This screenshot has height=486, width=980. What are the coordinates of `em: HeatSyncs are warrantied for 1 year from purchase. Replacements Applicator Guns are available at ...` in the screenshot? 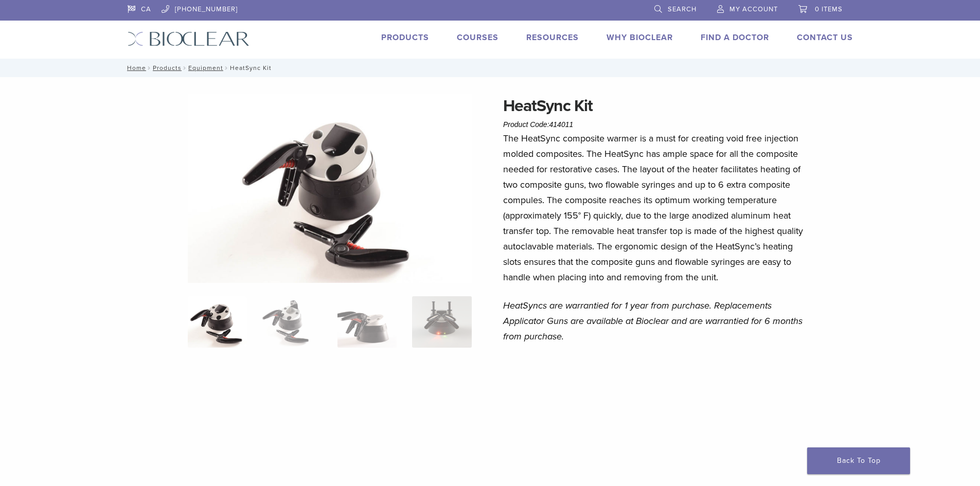 It's located at (653, 320).